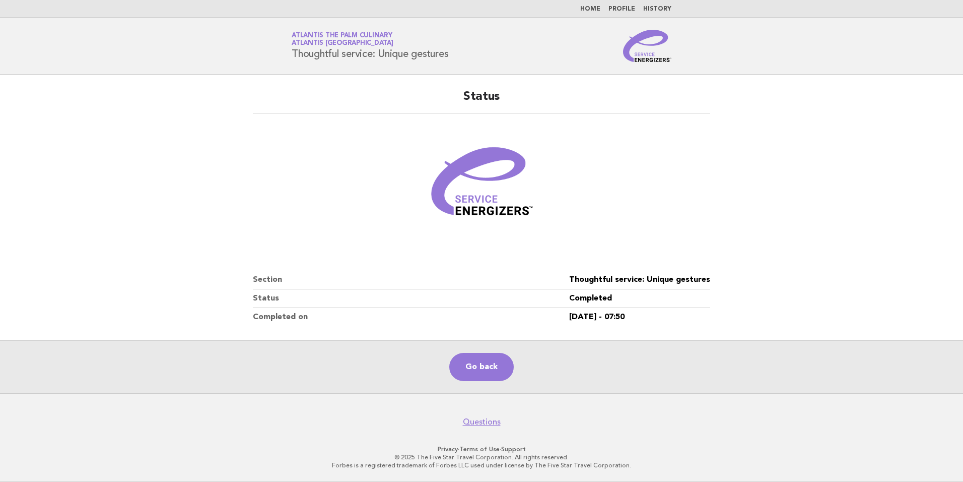 The height and width of the screenshot is (482, 963). I want to click on p: Forbes is a registered trademark of Forbes LLC used under license by The Five Star Travel Corpora..., so click(482, 465).